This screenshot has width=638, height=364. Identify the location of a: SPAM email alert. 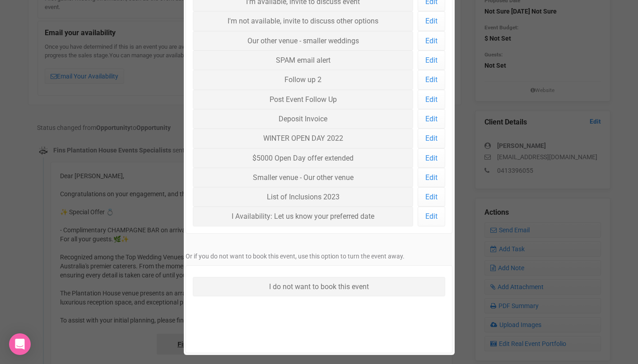
(303, 60).